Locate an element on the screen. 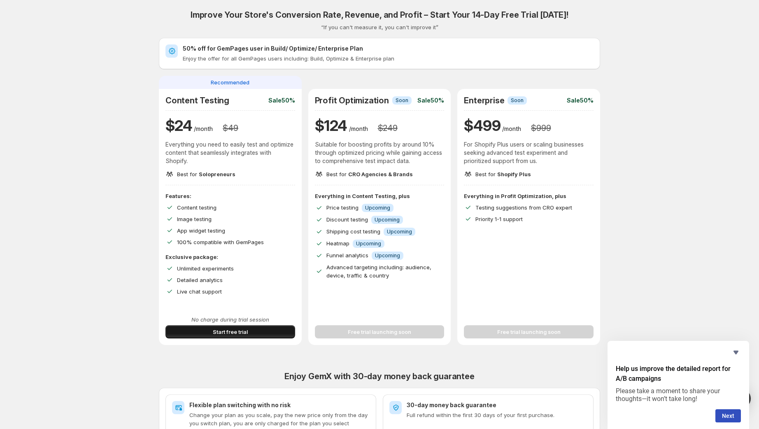  h3: $ 249 is located at coordinates (388, 128).